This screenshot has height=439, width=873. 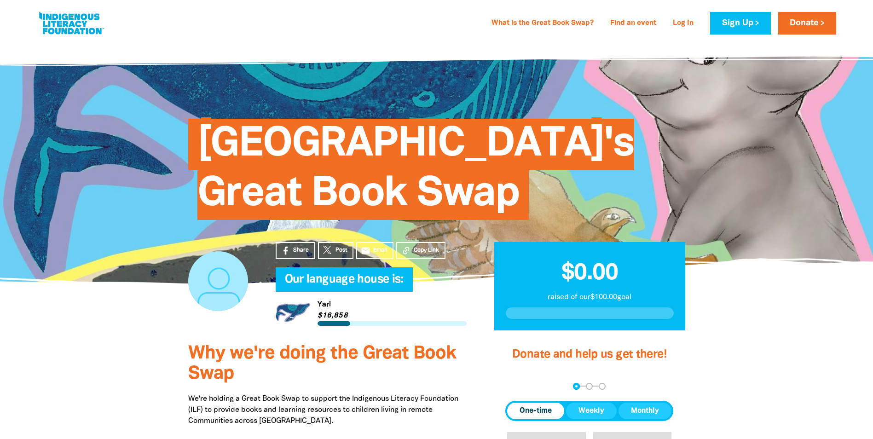 I want to click on p: raised of our $100.00 goal, so click(x=589, y=297).